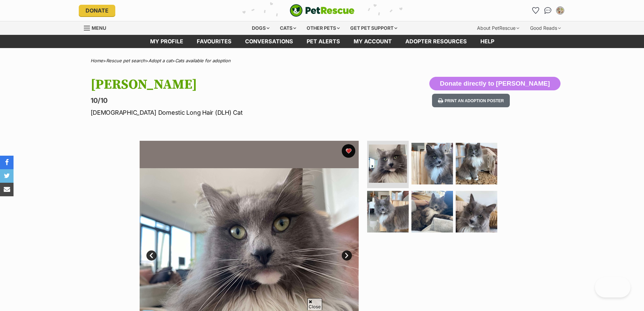  Describe the element at coordinates (160, 60) in the screenshot. I see `a: Adopt a cat` at that location.